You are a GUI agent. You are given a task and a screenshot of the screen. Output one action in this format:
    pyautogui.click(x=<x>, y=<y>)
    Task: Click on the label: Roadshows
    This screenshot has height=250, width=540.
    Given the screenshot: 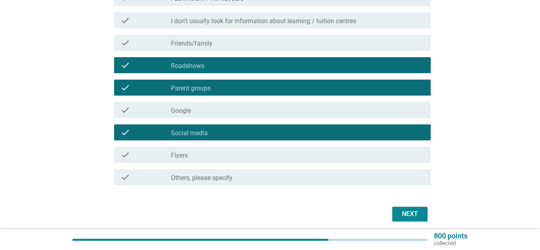 What is the action you would take?
    pyautogui.click(x=187, y=66)
    